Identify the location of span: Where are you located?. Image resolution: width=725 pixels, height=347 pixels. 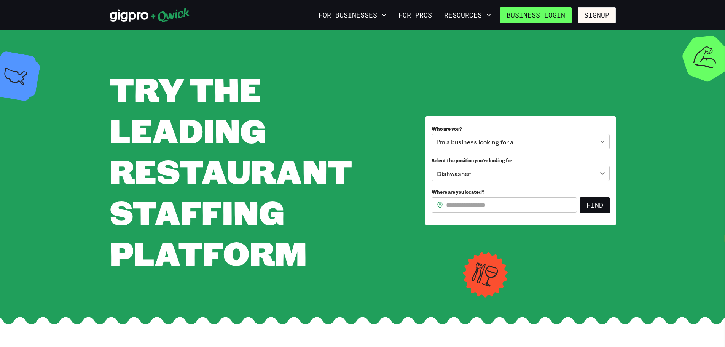
(458, 192).